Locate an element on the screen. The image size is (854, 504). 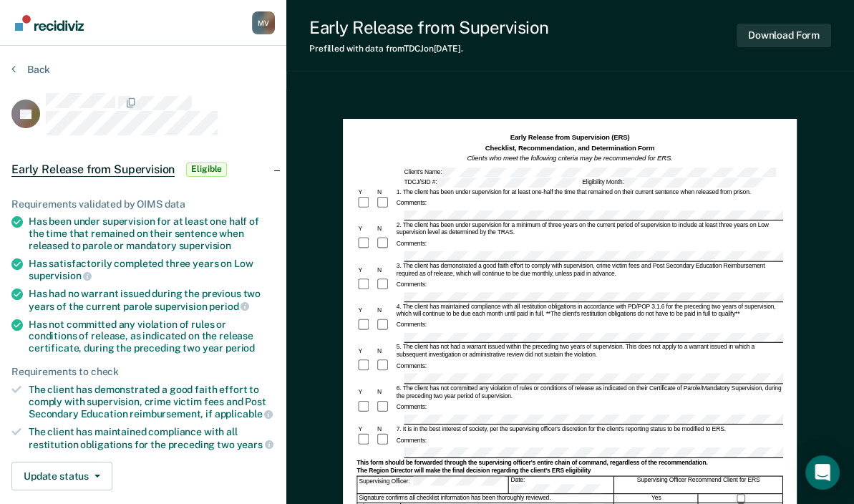
div: 5. The client has not had a warrant issued within the preceding two years of supervision. This do... is located at coordinates (589, 351).